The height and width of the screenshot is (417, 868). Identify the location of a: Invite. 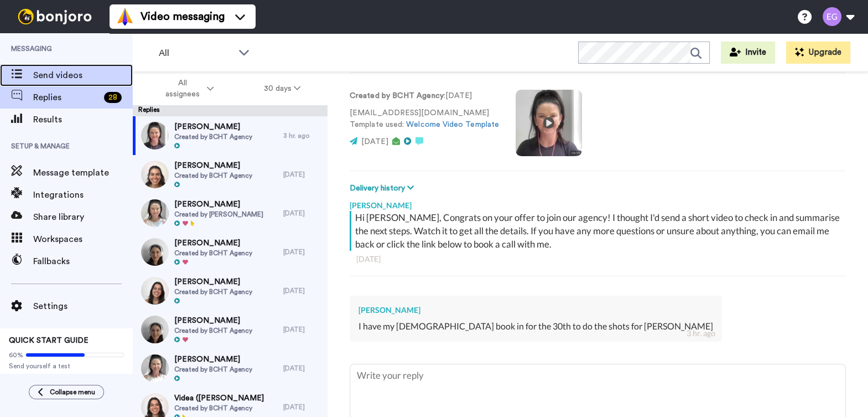
(748, 53).